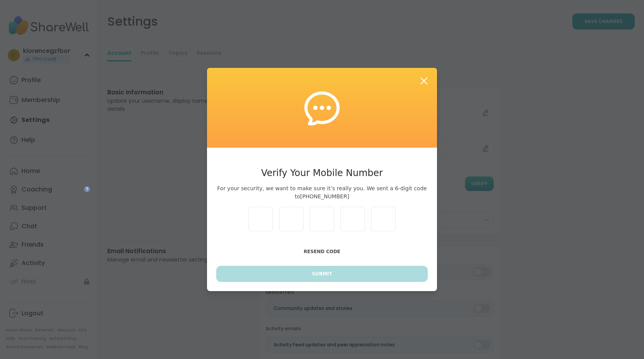 This screenshot has width=644, height=359. What do you see at coordinates (322, 252) in the screenshot?
I see `button: Resend Code` at bounding box center [322, 252].